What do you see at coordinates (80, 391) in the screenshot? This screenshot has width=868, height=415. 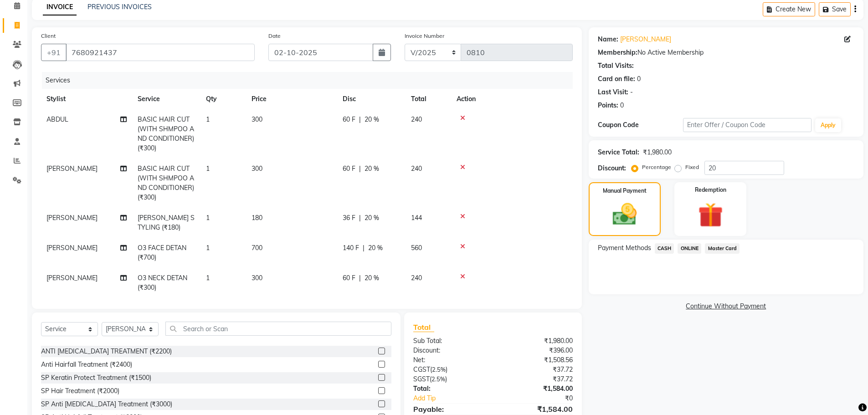 I see `div: SP Hair Treatment (₹2000)` at bounding box center [80, 391].